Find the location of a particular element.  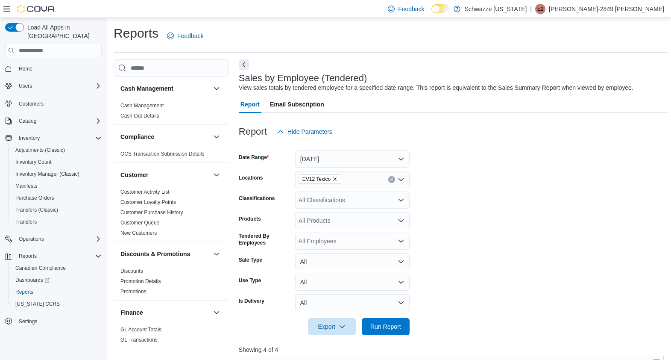

a: Adjustments (Classic) is located at coordinates (40, 150).